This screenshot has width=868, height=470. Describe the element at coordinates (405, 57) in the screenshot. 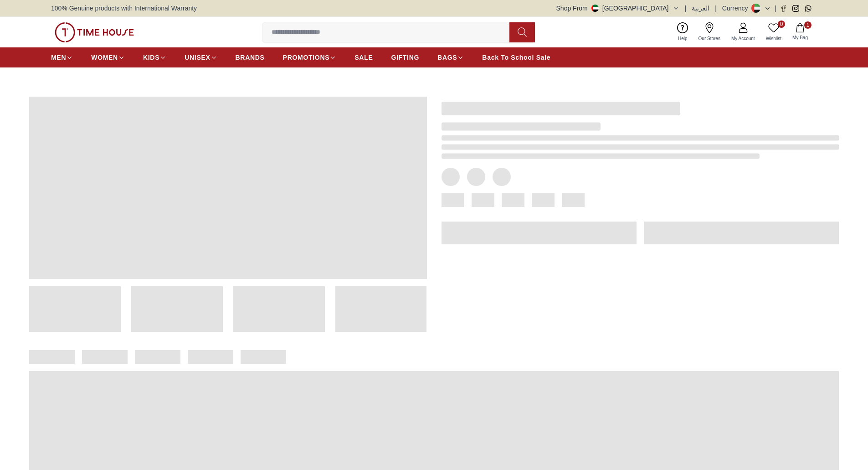

I see `a: GIFTING` at that location.